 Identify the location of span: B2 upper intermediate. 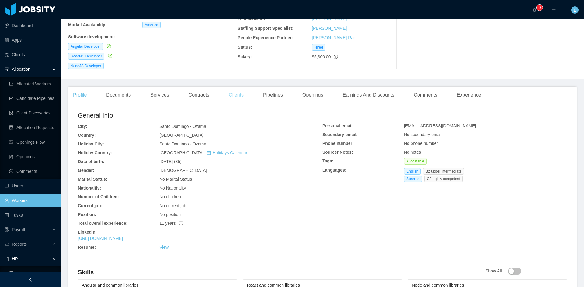
(443, 171).